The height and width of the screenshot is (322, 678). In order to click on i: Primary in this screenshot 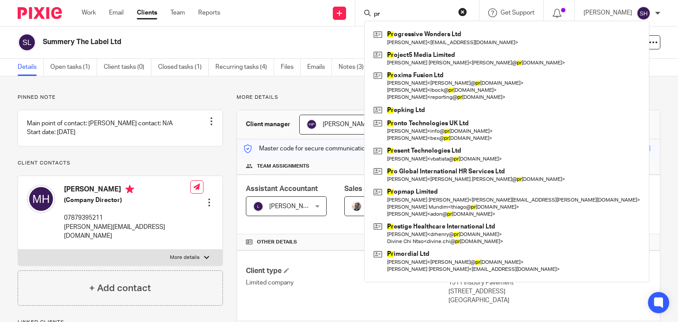, I will do `click(130, 189)`.